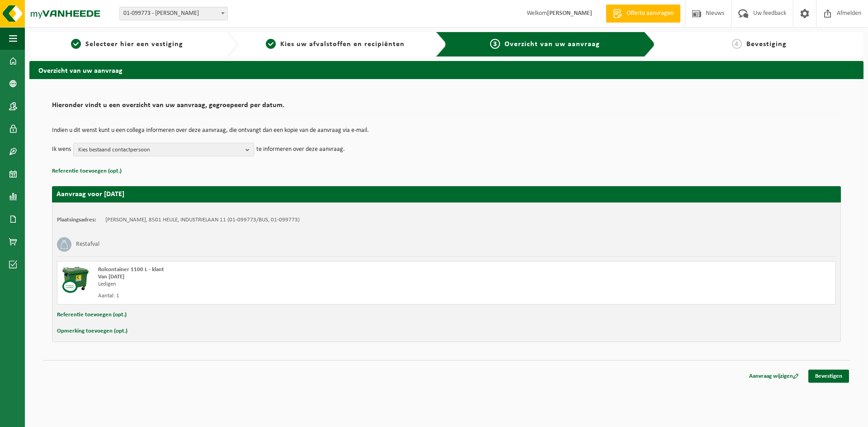  Describe the element at coordinates (650, 13) in the screenshot. I see `span: Offerte aanvragen` at that location.